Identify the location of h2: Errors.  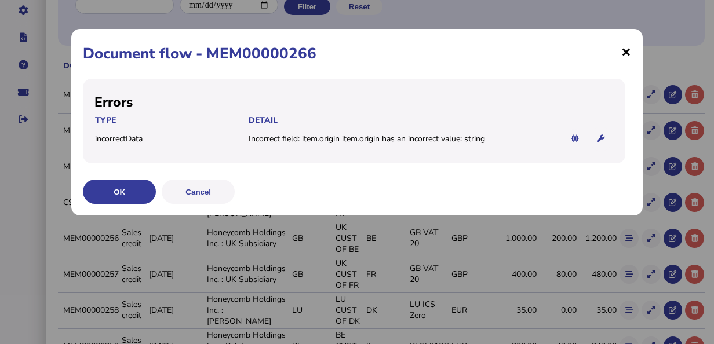
(354, 102).